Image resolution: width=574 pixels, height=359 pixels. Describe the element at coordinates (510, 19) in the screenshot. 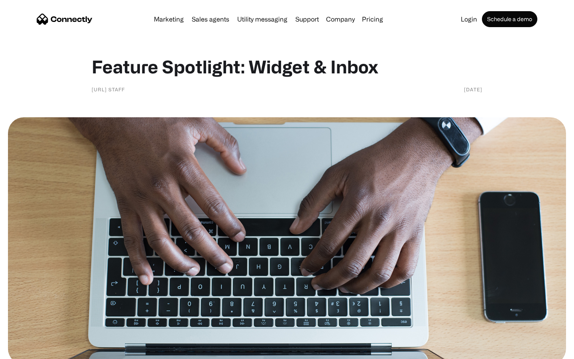

I see `a: Schedule a demo` at that location.